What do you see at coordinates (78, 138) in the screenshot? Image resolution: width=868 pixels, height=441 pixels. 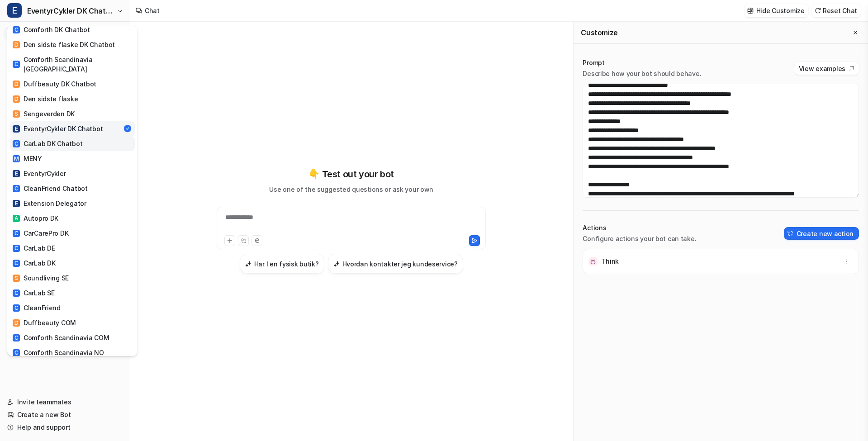 I see `div: Hi there, ​` at bounding box center [78, 138].